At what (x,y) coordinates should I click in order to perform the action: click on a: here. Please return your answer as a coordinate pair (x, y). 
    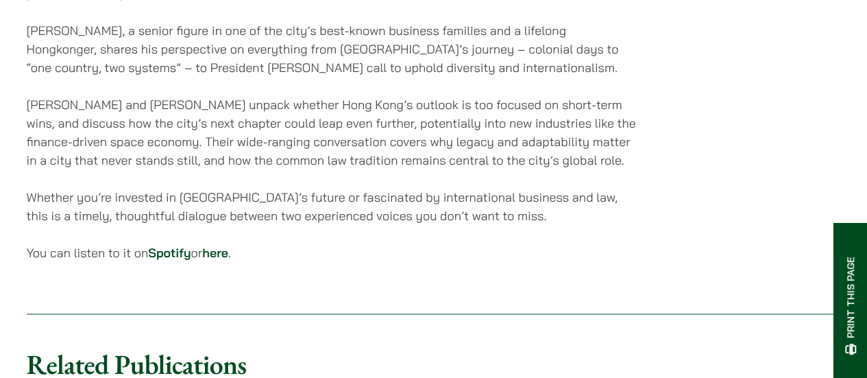
    Looking at the image, I should click on (215, 252).